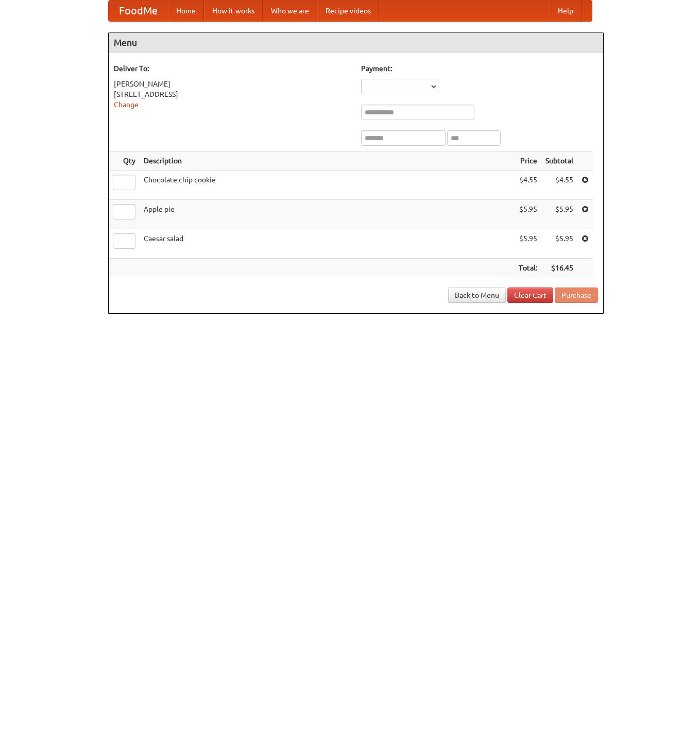 The width and height of the screenshot is (700, 729). What do you see at coordinates (186, 11) in the screenshot?
I see `a: Home` at bounding box center [186, 11].